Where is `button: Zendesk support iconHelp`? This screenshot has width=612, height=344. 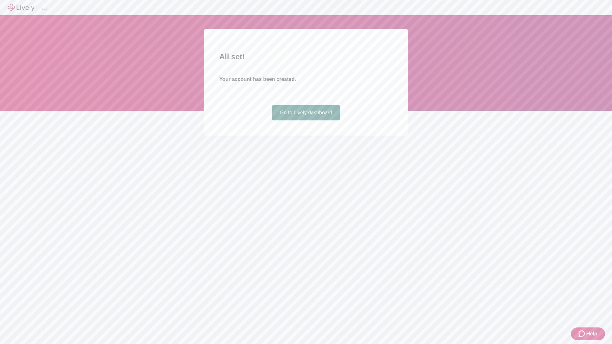
button: Zendesk support iconHelp is located at coordinates (587, 334).